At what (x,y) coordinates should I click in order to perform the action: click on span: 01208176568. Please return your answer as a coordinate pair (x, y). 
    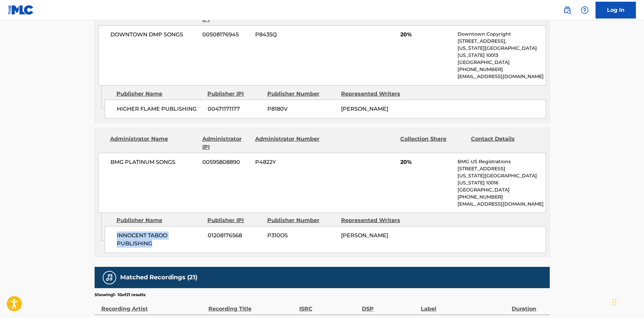
    Looking at the image, I should click on (235, 236).